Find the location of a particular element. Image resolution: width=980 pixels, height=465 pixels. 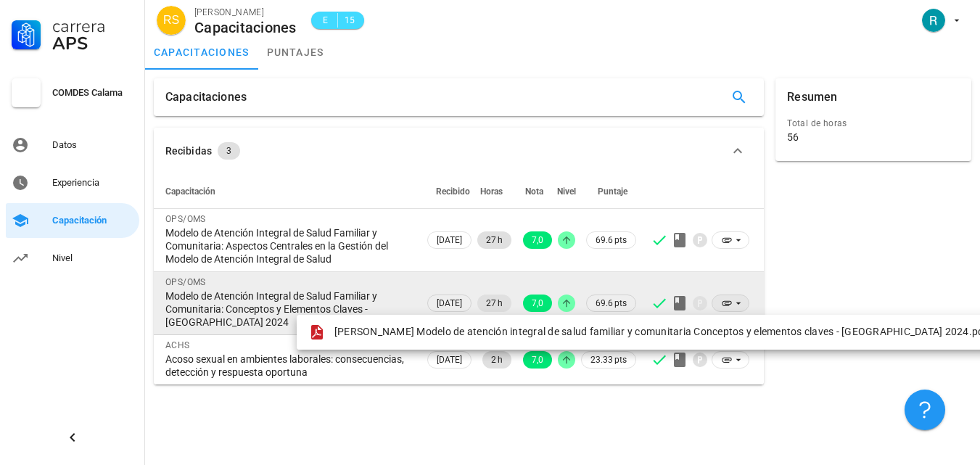

span: 23.33 pts is located at coordinates (609, 359).